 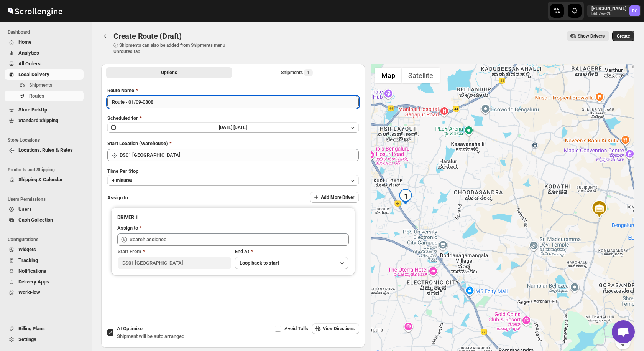 I want to click on div: 1, so click(x=405, y=196).